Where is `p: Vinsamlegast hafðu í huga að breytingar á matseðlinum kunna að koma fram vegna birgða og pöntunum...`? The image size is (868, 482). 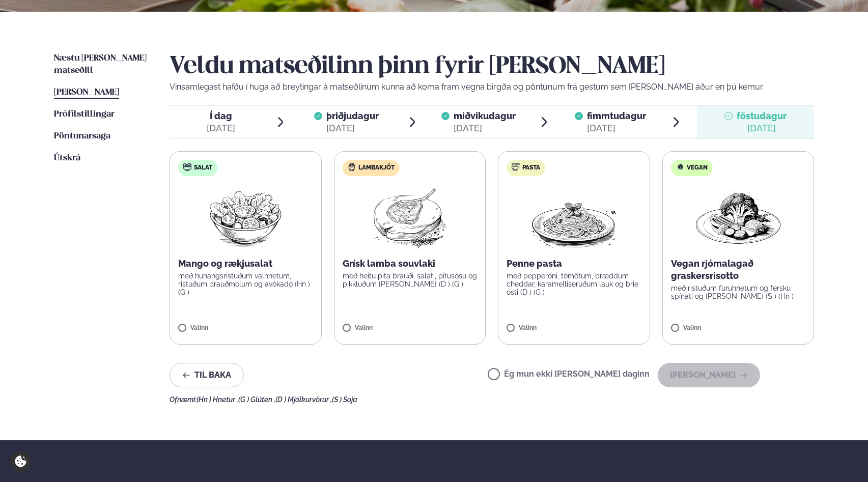 p: Vinsamlegast hafðu í huga að breytingar á matseðlinum kunna að koma fram vegna birgða og pöntunum... is located at coordinates (492, 87).